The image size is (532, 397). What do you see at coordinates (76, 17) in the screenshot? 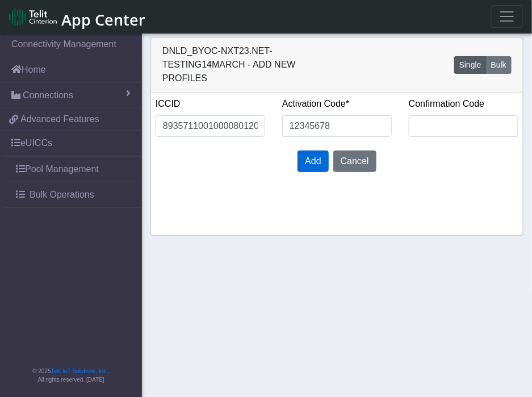
I see `a: App Center` at bounding box center [76, 17].